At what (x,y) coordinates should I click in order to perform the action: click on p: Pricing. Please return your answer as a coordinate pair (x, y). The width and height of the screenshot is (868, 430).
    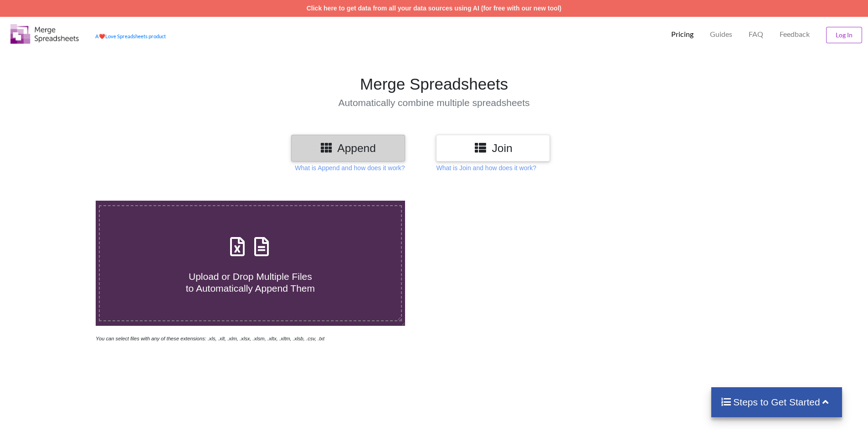
    Looking at the image, I should click on (682, 35).